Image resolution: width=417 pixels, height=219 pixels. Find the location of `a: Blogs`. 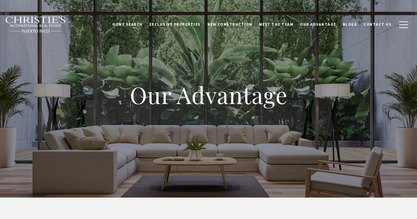

a: Blogs is located at coordinates (350, 24).